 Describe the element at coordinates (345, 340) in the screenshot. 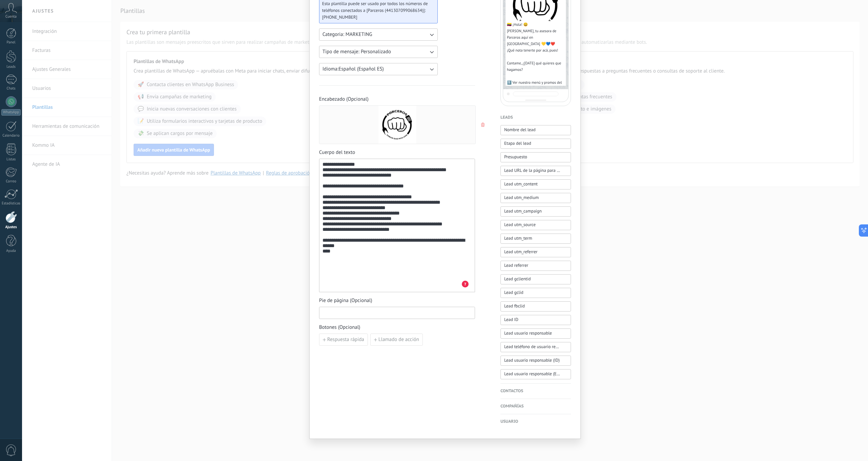

I see `span: Respuesta rápida` at that location.